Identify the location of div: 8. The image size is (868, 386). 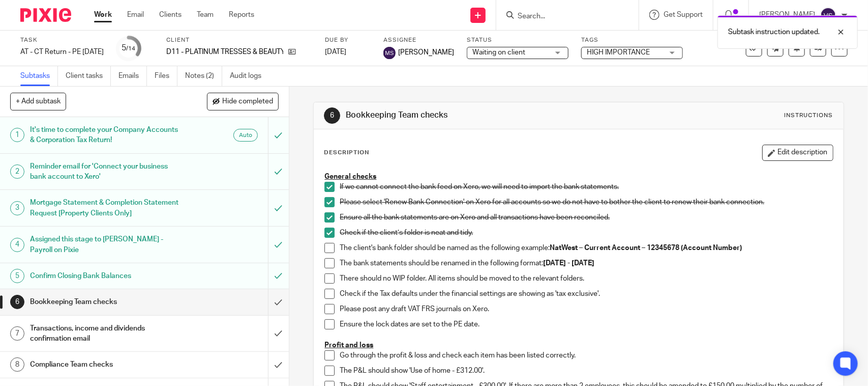
(17, 364).